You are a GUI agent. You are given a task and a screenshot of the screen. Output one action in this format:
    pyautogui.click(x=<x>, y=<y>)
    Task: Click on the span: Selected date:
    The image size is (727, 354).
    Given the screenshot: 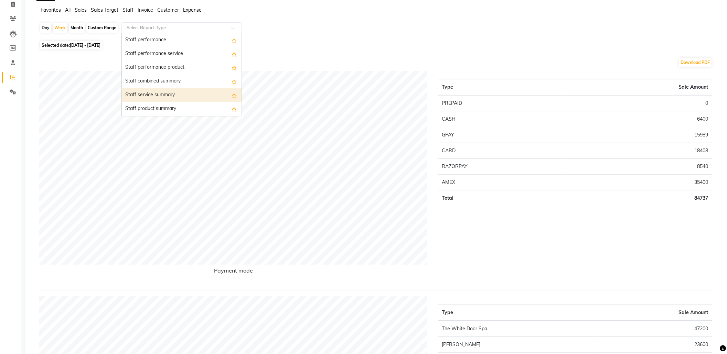 What is the action you would take?
    pyautogui.click(x=71, y=45)
    